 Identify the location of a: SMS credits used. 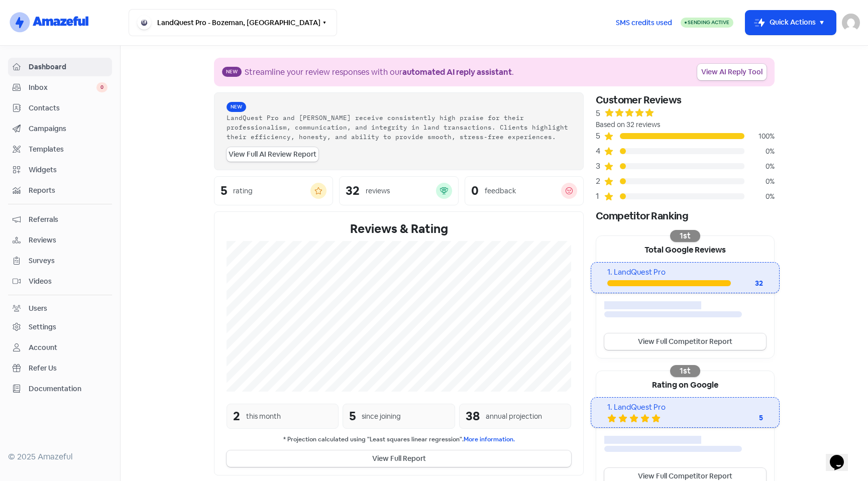
(644, 22).